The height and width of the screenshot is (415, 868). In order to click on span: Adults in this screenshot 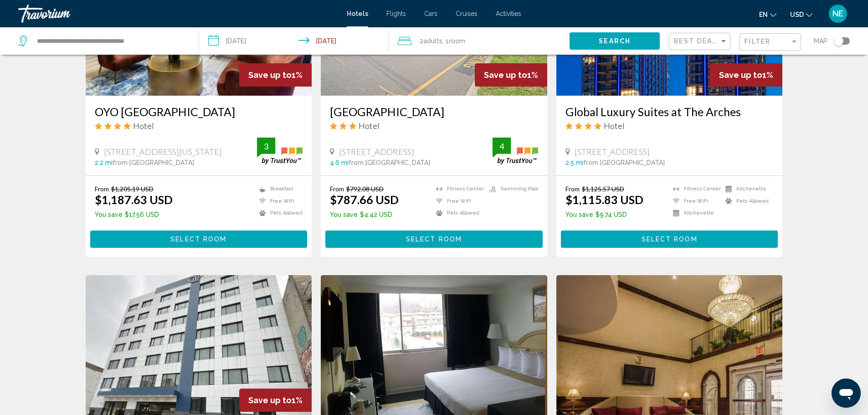, I will do `click(433, 41)`.